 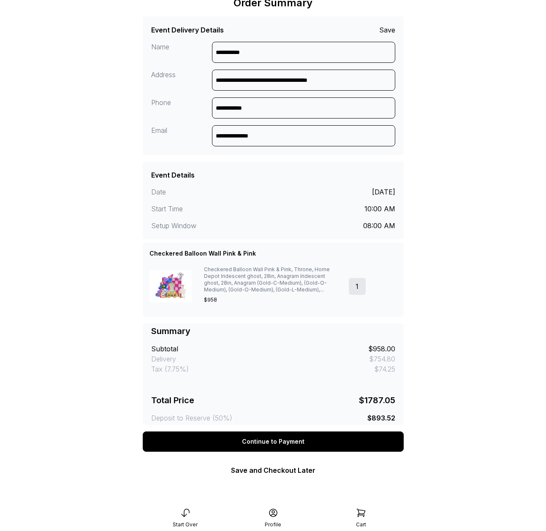 I want to click on div: Email, so click(x=181, y=136).